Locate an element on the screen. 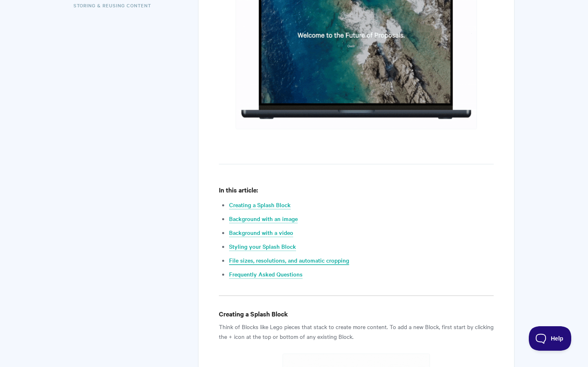  a: File sizes, resolutions, and automatic cropping is located at coordinates (289, 261).